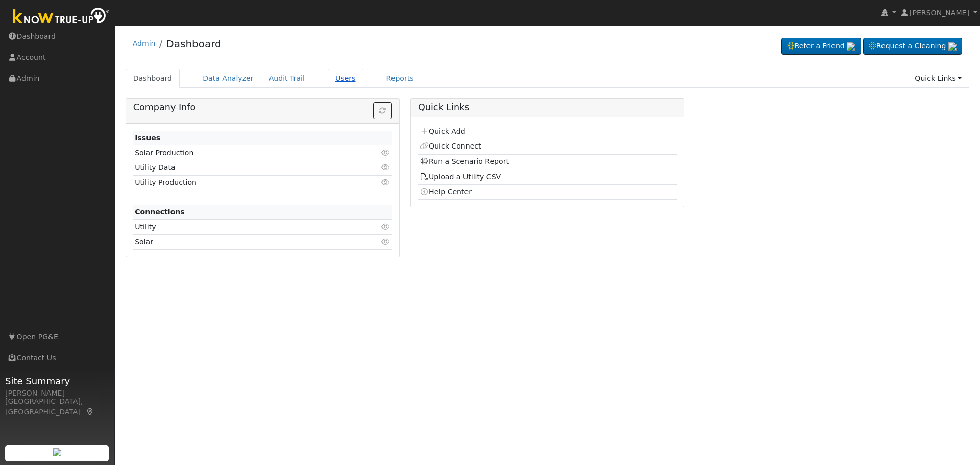 The image size is (980, 465). Describe the element at coordinates (147, 138) in the screenshot. I see `strong: Issues` at that location.